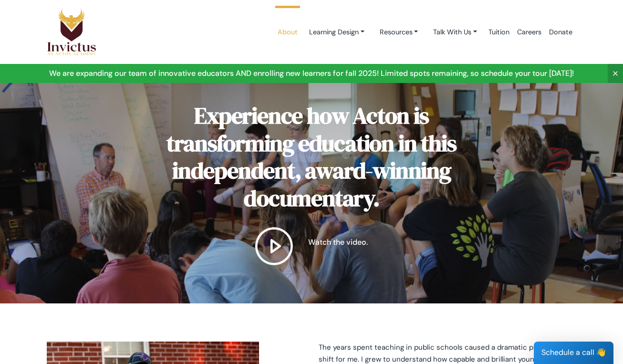 Image resolution: width=623 pixels, height=364 pixels. Describe the element at coordinates (72, 32) in the screenshot. I see `img: Logo` at that location.